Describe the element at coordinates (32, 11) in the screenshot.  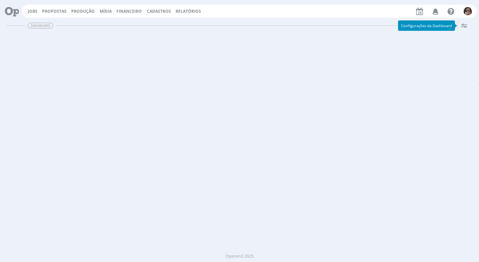
I see `a: Jobs` at that location.